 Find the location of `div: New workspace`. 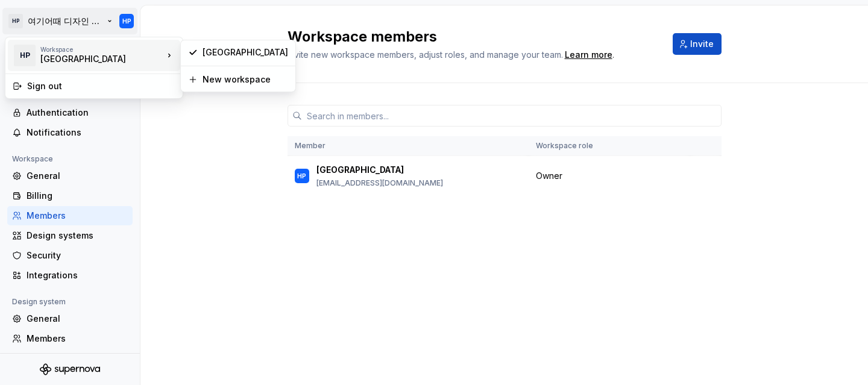

div: New workspace is located at coordinates (245, 80).